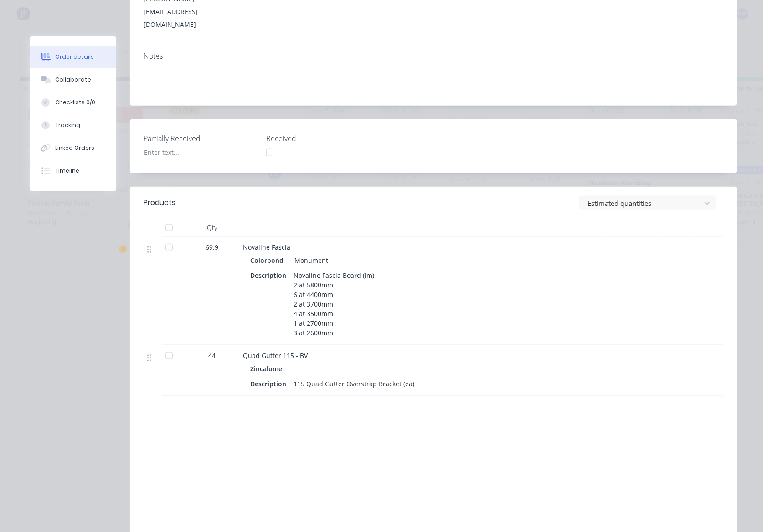 The width and height of the screenshot is (763, 532). I want to click on div: Checklists 0/0, so click(75, 103).